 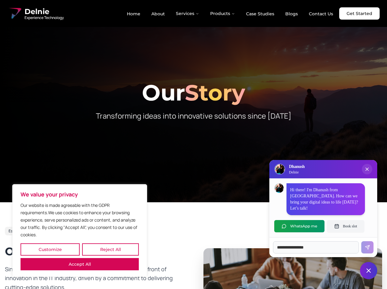 I want to click on p: We value your privacy, so click(x=80, y=194).